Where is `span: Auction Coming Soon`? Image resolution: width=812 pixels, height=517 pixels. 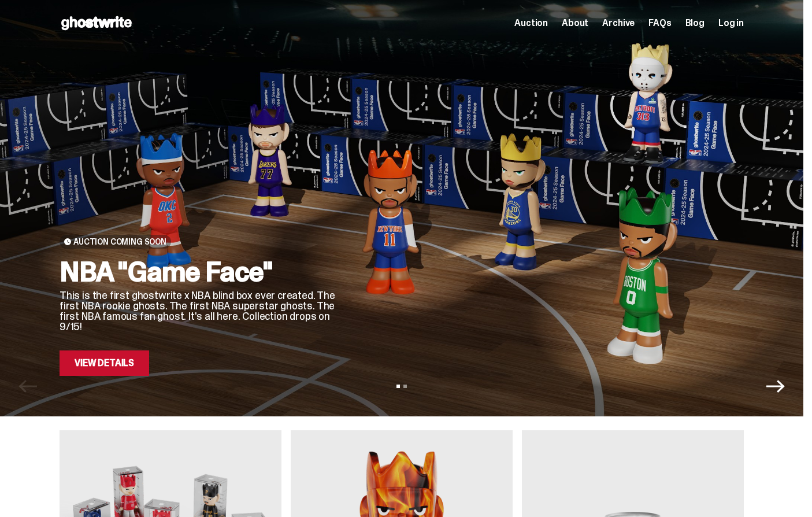 span: Auction Coming Soon is located at coordinates (119, 241).